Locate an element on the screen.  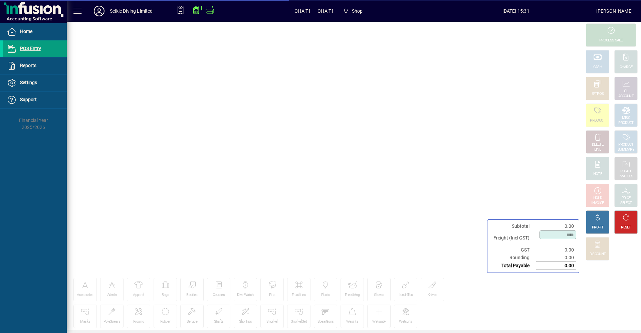
button: Profile is located at coordinates (99, 11).